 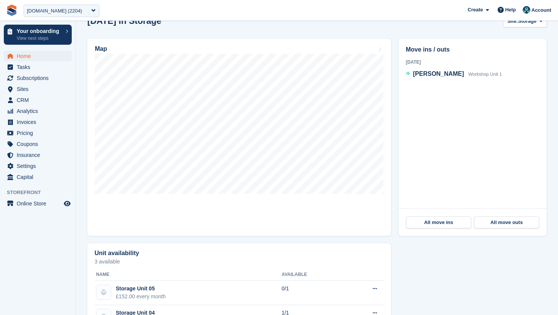 I want to click on div: Storage Unit 05, so click(x=141, y=289).